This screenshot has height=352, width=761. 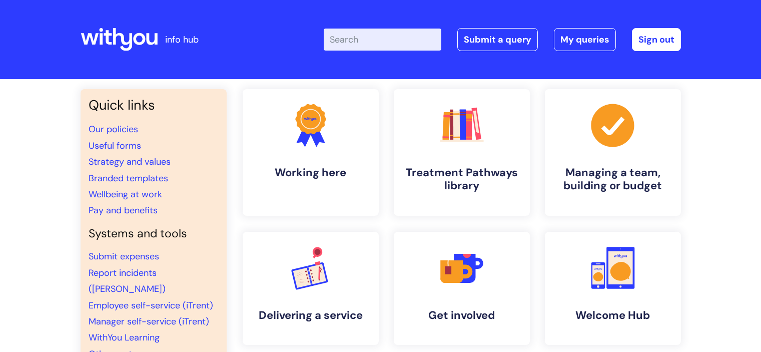 I want to click on h4: Welcome Hub, so click(x=613, y=315).